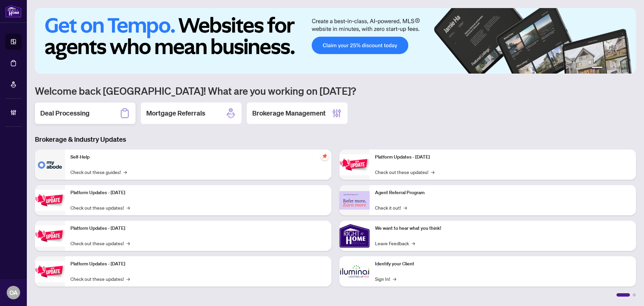 This screenshot has height=306, width=644. I want to click on h2: Brokerage Management, so click(289, 113).